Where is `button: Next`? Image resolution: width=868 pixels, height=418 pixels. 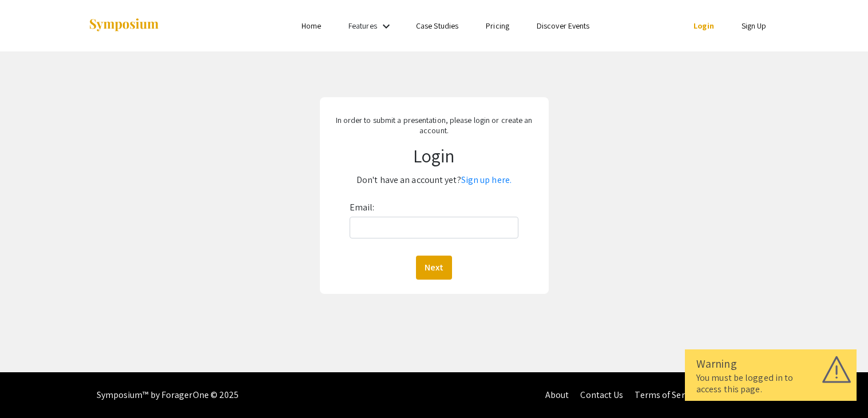 button: Next is located at coordinates (434, 268).